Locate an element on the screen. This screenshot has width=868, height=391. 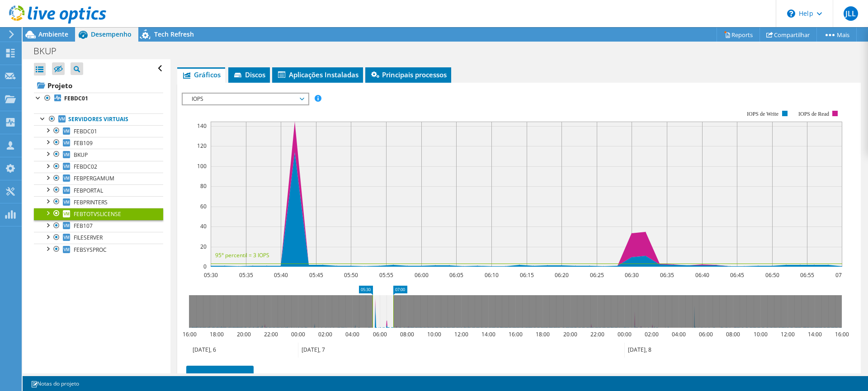
span: Tech Refresh is located at coordinates (174, 34).